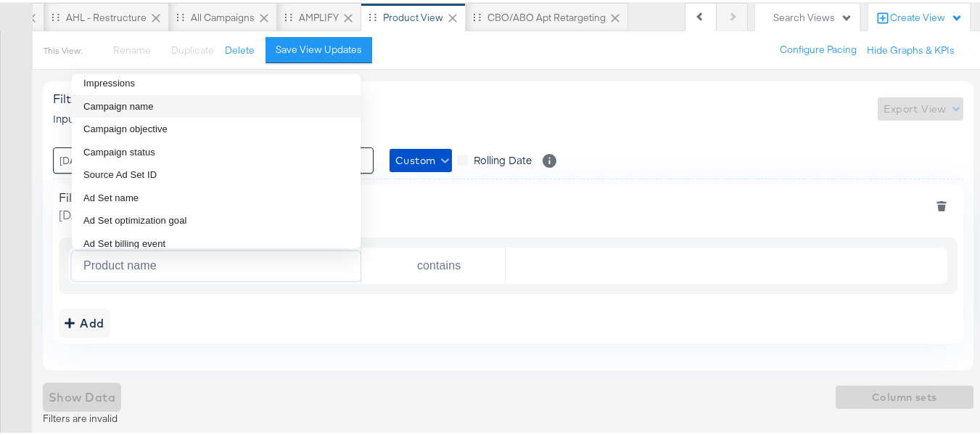 This screenshot has width=980, height=435. I want to click on div: All Campaigns, so click(223, 15).